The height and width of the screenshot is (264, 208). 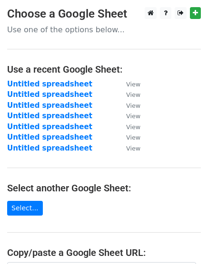 What do you see at coordinates (104, 188) in the screenshot?
I see `h4: Select another Google Sheet:` at bounding box center [104, 188].